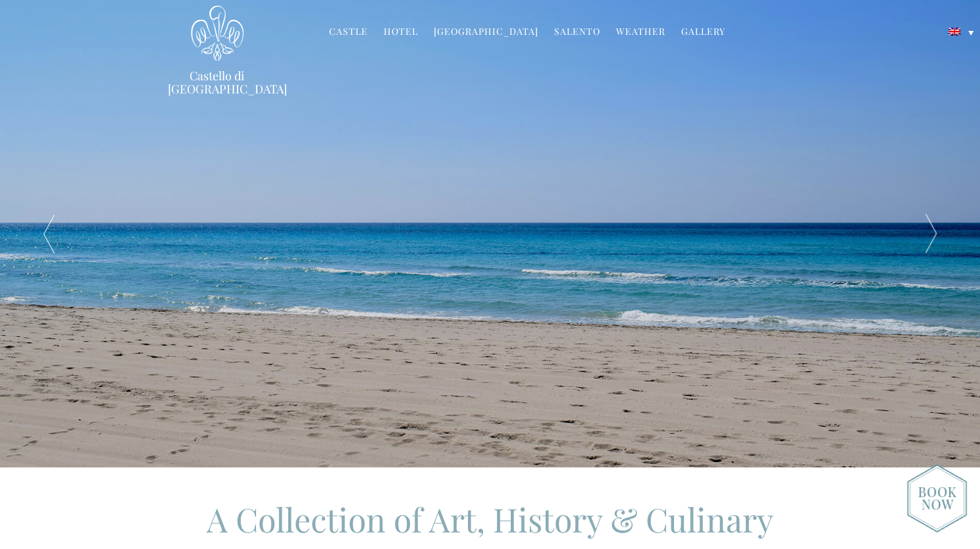 Image resolution: width=980 pixels, height=549 pixels. Describe the element at coordinates (348, 32) in the screenshot. I see `a: Castle` at that location.